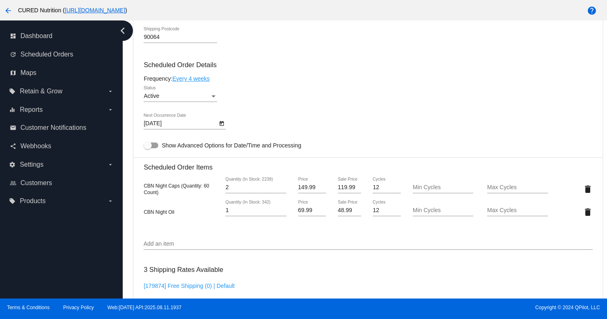 This screenshot has height=319, width=607. Describe the element at coordinates (256, 210) in the screenshot. I see `input: Quantity (In Stock: 342)` at that location.